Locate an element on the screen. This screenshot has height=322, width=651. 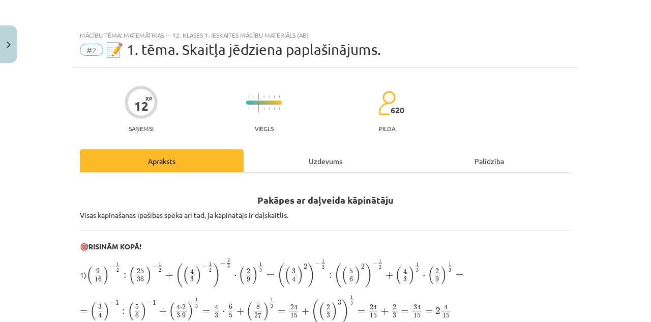
p: 1) is located at coordinates (326, 274).